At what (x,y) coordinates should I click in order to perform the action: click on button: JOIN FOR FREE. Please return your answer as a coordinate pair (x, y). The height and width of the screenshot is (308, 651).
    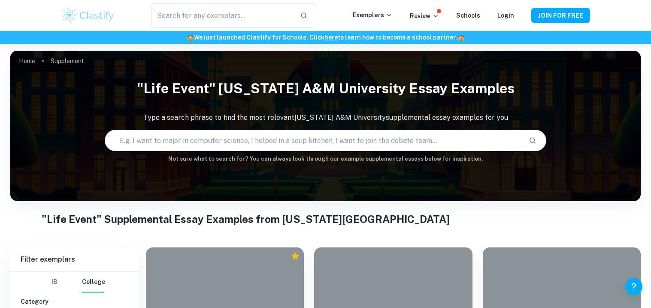
    Looking at the image, I should click on (561, 15).